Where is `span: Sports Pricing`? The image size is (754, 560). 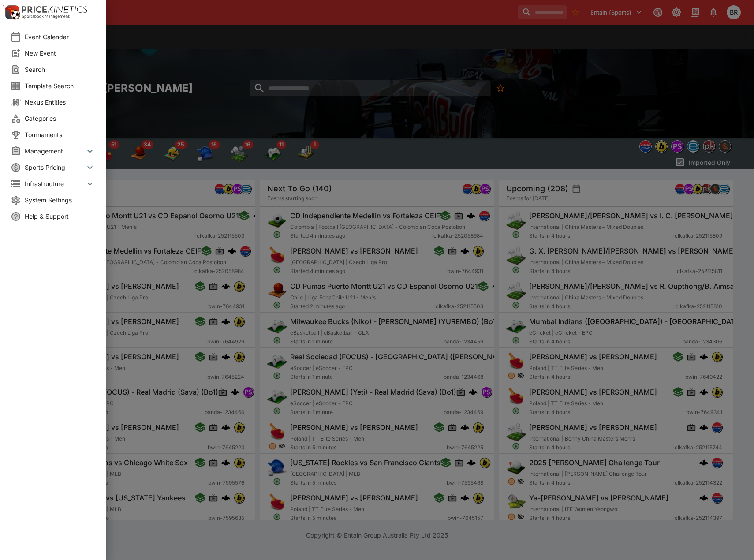
span: Sports Pricing is located at coordinates (55, 167).